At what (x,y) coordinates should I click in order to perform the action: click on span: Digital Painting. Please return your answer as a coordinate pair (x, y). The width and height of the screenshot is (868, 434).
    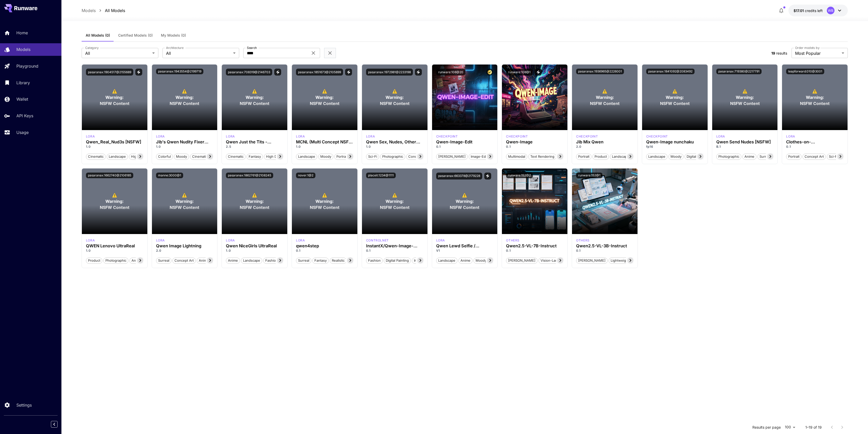
    Looking at the image, I should click on (698, 156).